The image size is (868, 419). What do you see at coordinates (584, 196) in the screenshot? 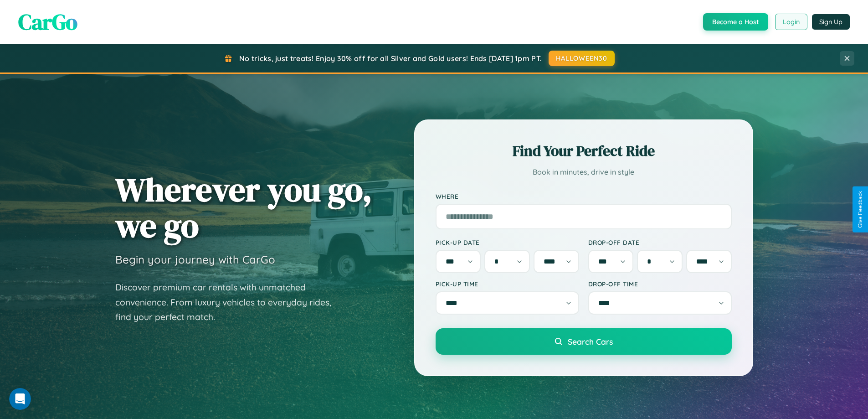
I see `label: Where` at bounding box center [584, 196].